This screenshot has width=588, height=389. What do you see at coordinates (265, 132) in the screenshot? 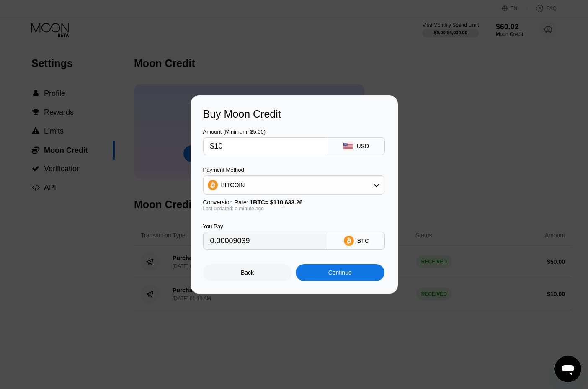
I see `div: Amount (Minimum: $5.00)` at bounding box center [265, 132].